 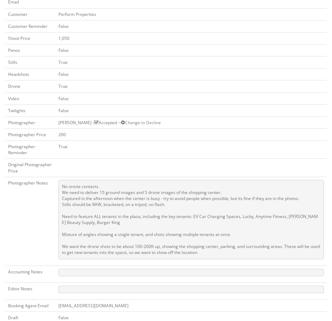 I want to click on td: 1,050, so click(x=191, y=38).